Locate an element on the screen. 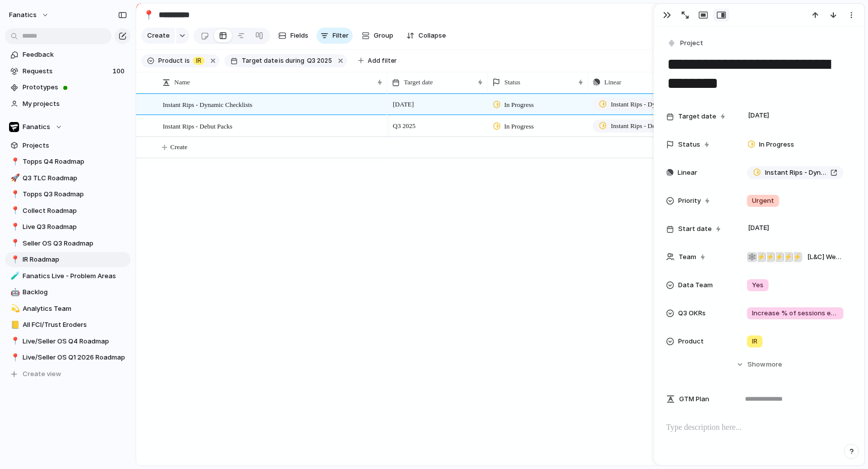 Image resolution: width=868 pixels, height=469 pixels. span: Q3 OKRs is located at coordinates (692, 313).